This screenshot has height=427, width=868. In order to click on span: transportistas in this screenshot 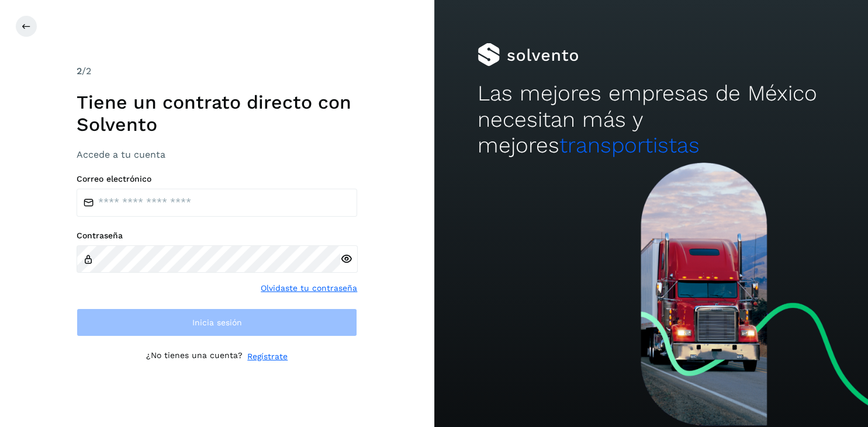, I will do `click(629, 145)`.